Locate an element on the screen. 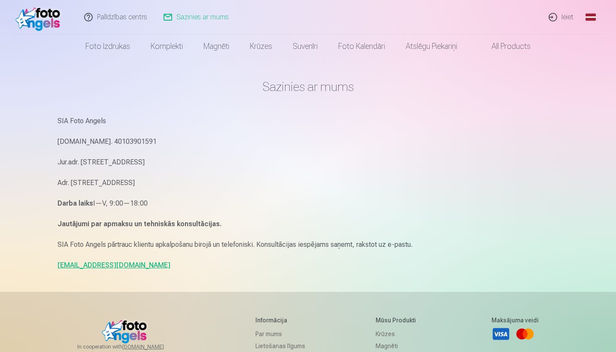 The height and width of the screenshot is (352, 616). h5: Mūsu produkti is located at coordinates (398, 320).